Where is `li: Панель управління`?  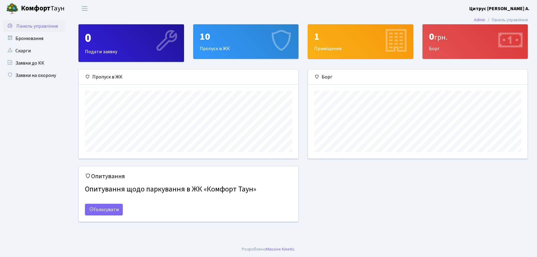 li: Панель управління is located at coordinates (506, 20).